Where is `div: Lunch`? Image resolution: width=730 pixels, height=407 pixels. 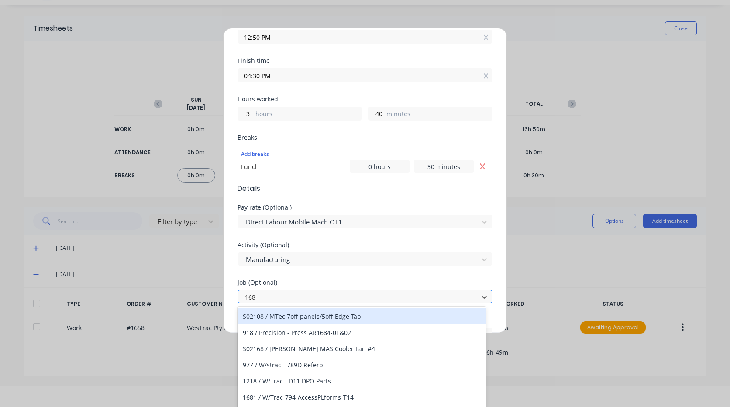 div: Lunch is located at coordinates (295, 166).